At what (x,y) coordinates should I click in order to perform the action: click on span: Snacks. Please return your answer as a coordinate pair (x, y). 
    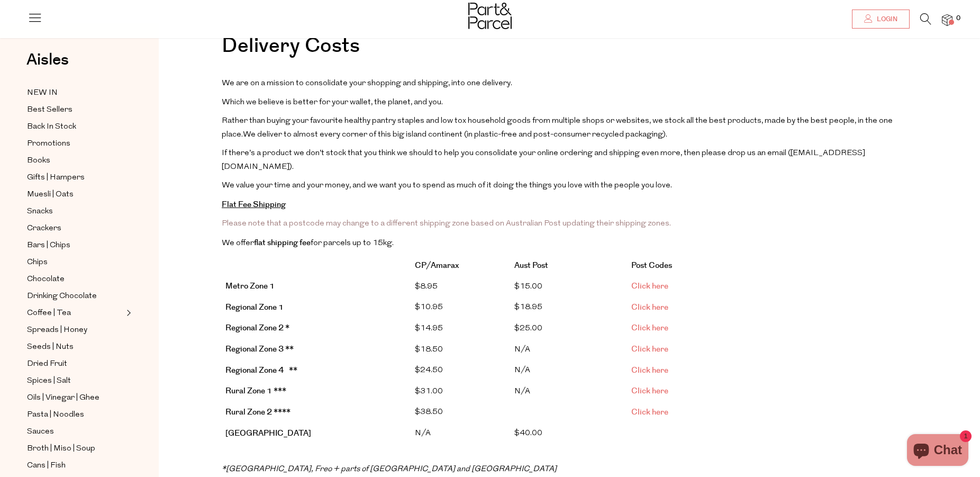
    Looking at the image, I should click on (39, 211).